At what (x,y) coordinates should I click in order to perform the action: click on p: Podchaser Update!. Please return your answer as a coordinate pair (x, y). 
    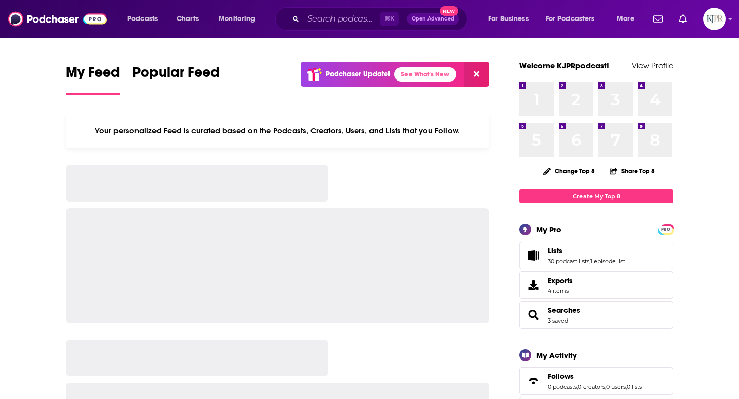
    Looking at the image, I should click on (358, 74).